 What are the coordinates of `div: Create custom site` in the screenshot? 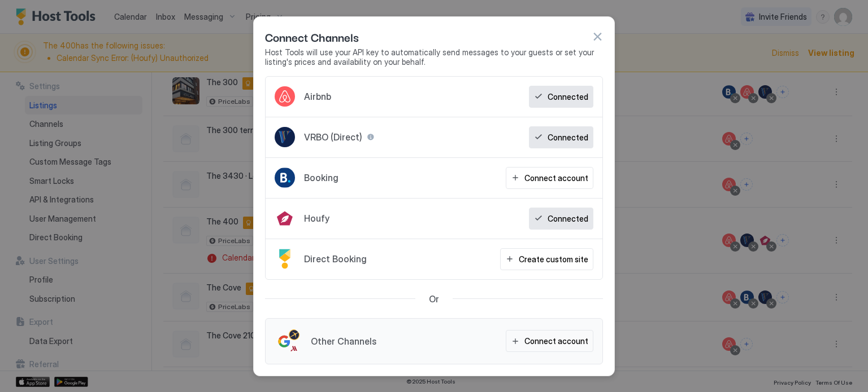 It's located at (554, 259).